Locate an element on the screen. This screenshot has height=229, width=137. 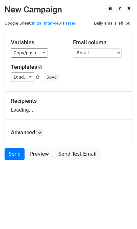
a: Initial Interview Passed is located at coordinates (54, 23).